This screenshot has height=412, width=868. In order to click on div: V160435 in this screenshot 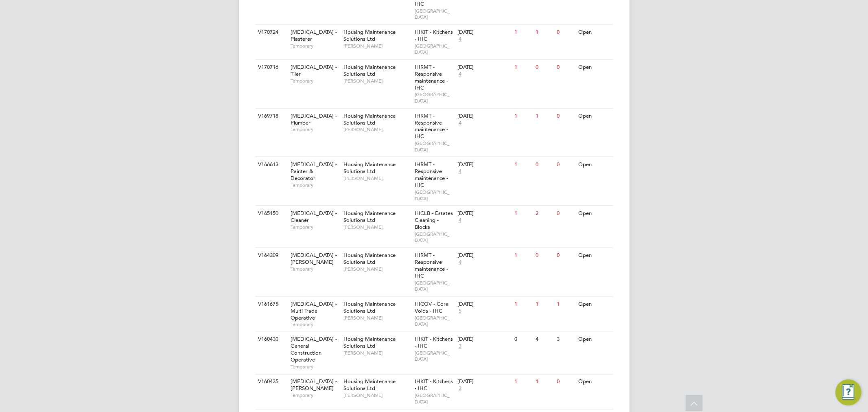, I will do `click(270, 382)`.